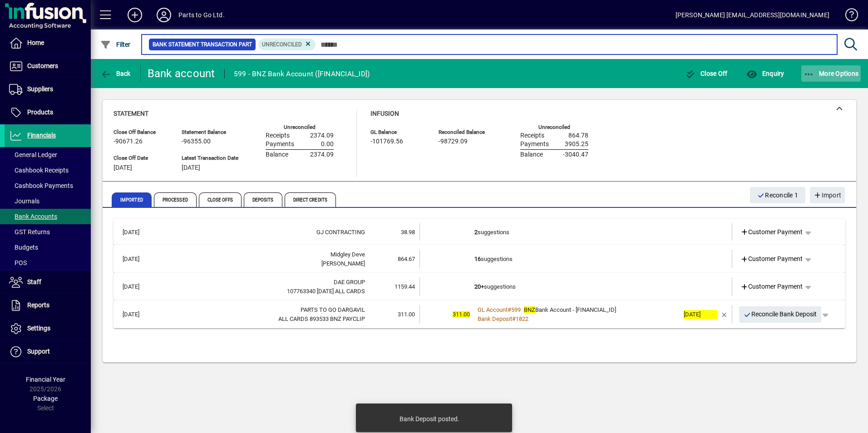  Describe the element at coordinates (576, 155) in the screenshot. I see `span: -3040.47` at that location.